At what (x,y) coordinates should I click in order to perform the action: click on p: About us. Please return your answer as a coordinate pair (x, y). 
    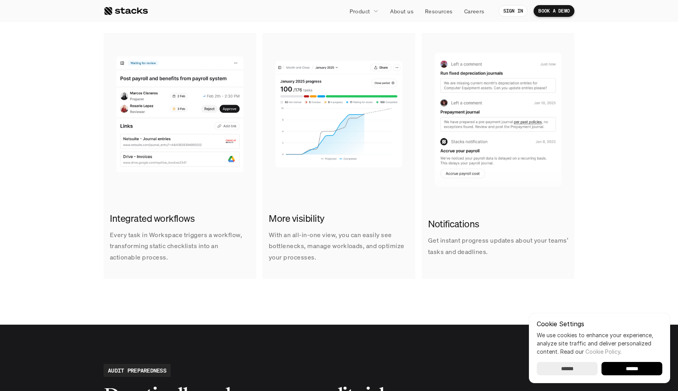
    Looking at the image, I should click on (402, 11).